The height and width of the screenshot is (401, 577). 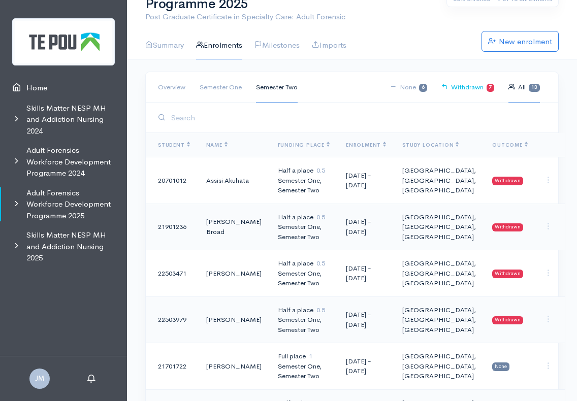 I want to click on span: Outcome, so click(x=510, y=145).